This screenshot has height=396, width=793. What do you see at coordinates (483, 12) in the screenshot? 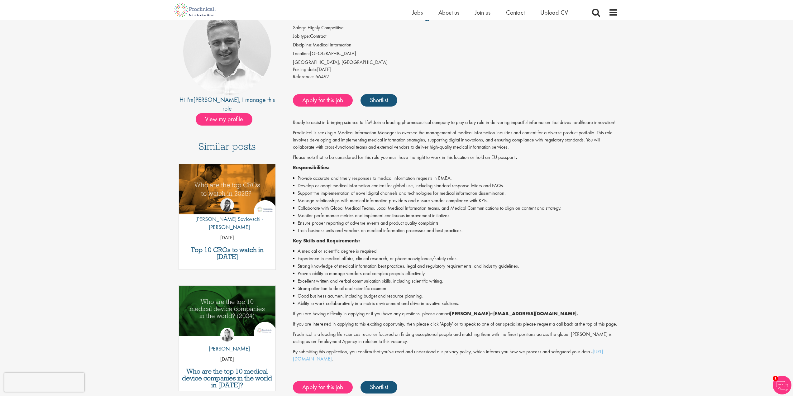
I see `a: Join us` at bounding box center [483, 12].